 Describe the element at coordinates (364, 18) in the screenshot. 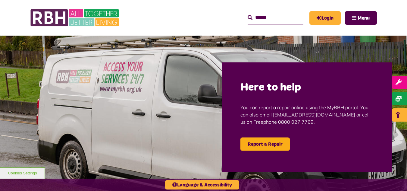

I see `span: Menu` at that location.